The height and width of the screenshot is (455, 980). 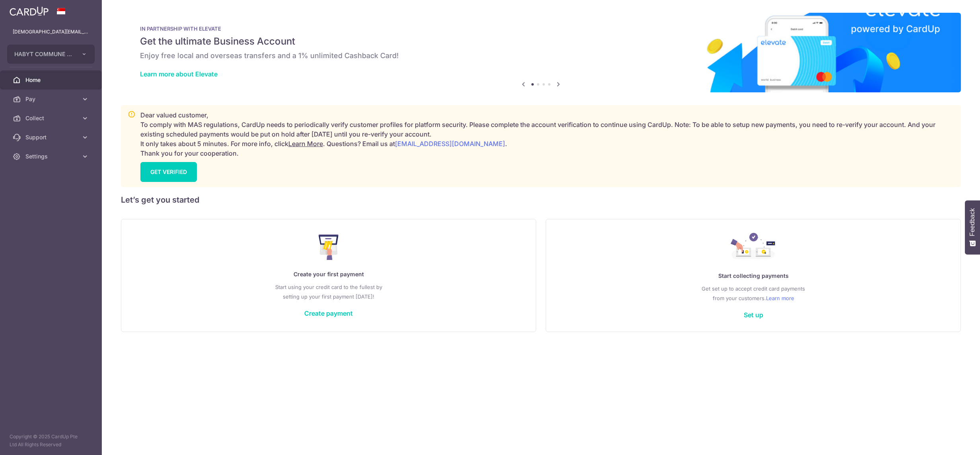 I want to click on span: Pay, so click(x=52, y=99).